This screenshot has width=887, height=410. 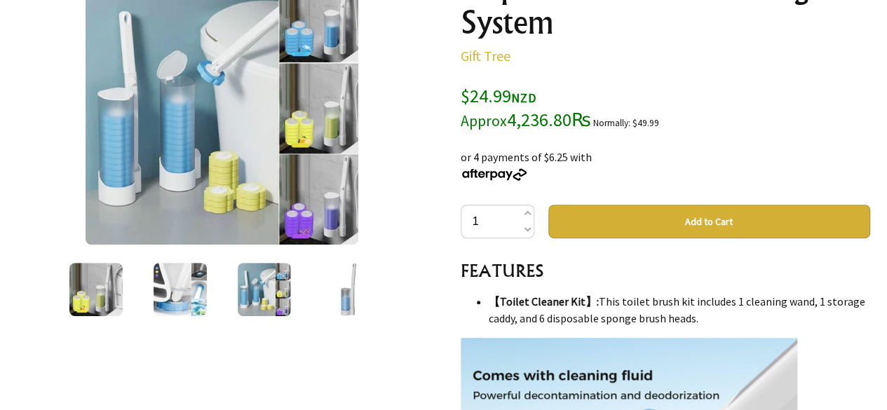 I want to click on a: Gift Tree, so click(x=485, y=55).